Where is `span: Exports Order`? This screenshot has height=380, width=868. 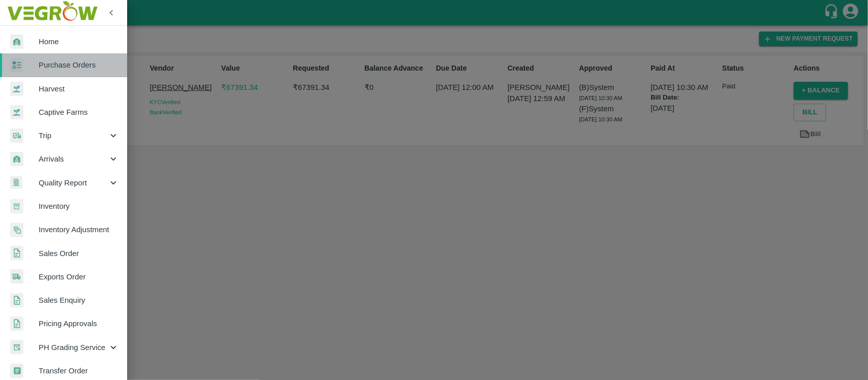
span: Exports Order is located at coordinates (78, 277).